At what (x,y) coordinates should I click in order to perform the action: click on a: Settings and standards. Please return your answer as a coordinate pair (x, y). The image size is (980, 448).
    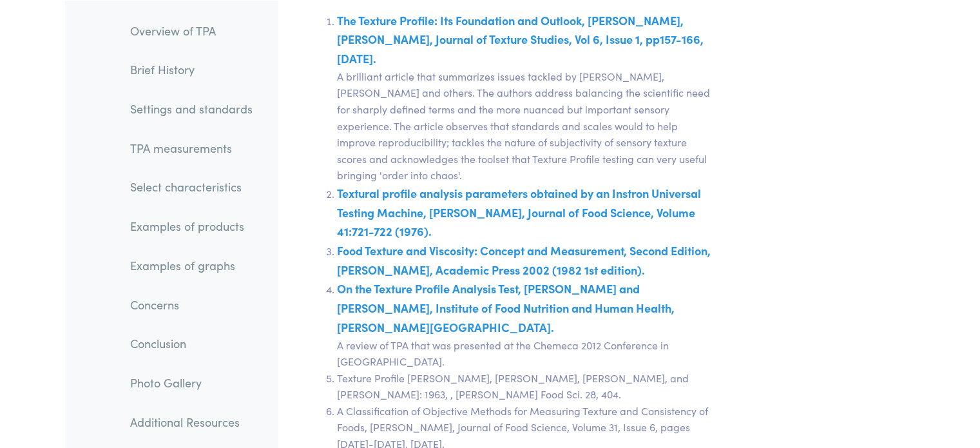
    Looking at the image, I should click on (191, 108).